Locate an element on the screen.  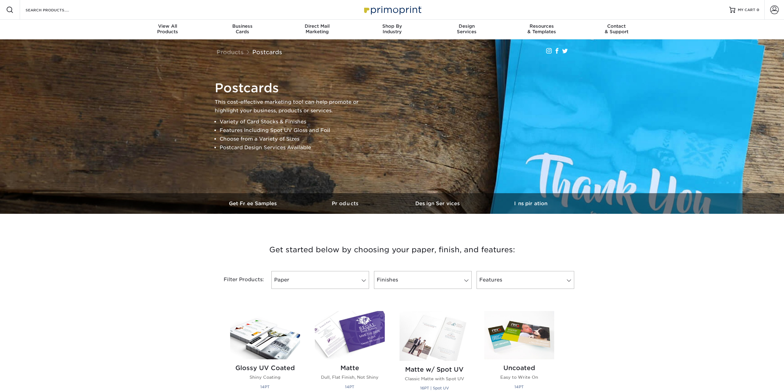
div: Industry is located at coordinates (392, 29).